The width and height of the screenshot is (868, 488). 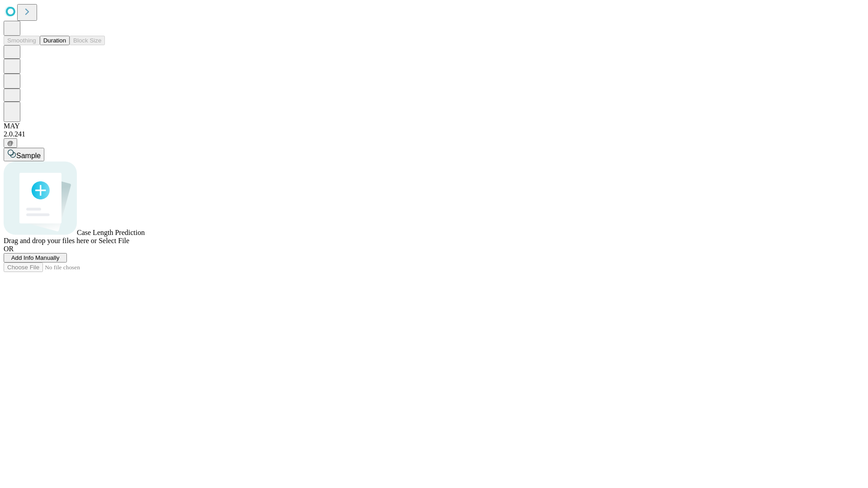 What do you see at coordinates (50, 240) in the screenshot?
I see `span: Drag and drop your files here or` at bounding box center [50, 240].